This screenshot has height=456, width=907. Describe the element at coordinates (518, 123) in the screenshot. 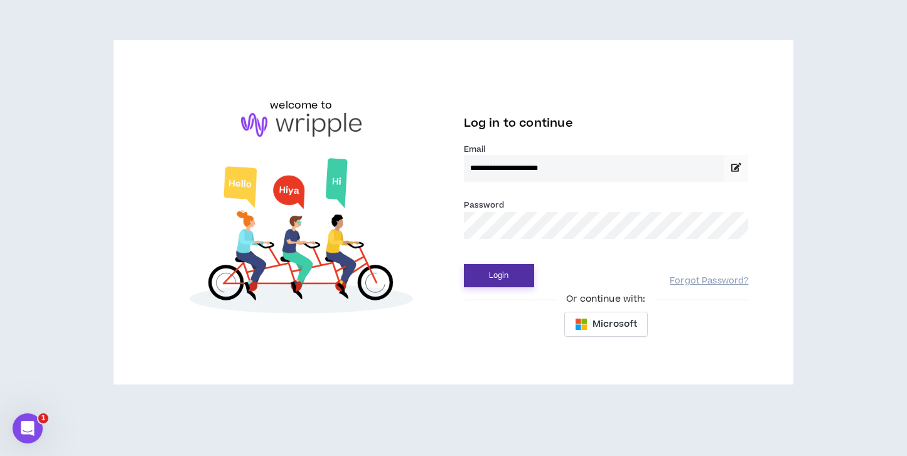

I see `span: Log in to continue` at that location.